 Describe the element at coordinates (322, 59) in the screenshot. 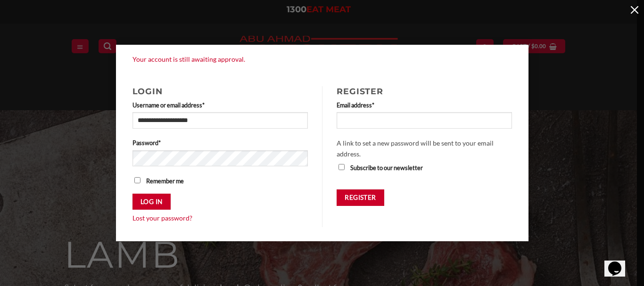

I see `div: Your account is still awaiting approval.` at that location.